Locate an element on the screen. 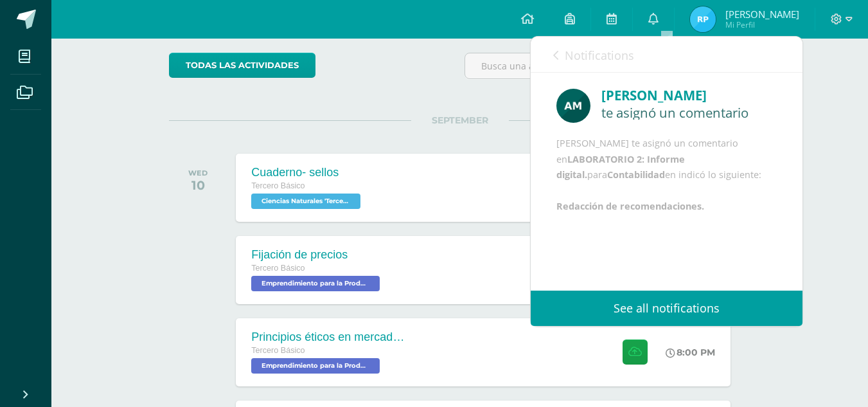 The image size is (868, 407). a: todas las Actividades is located at coordinates (242, 65).